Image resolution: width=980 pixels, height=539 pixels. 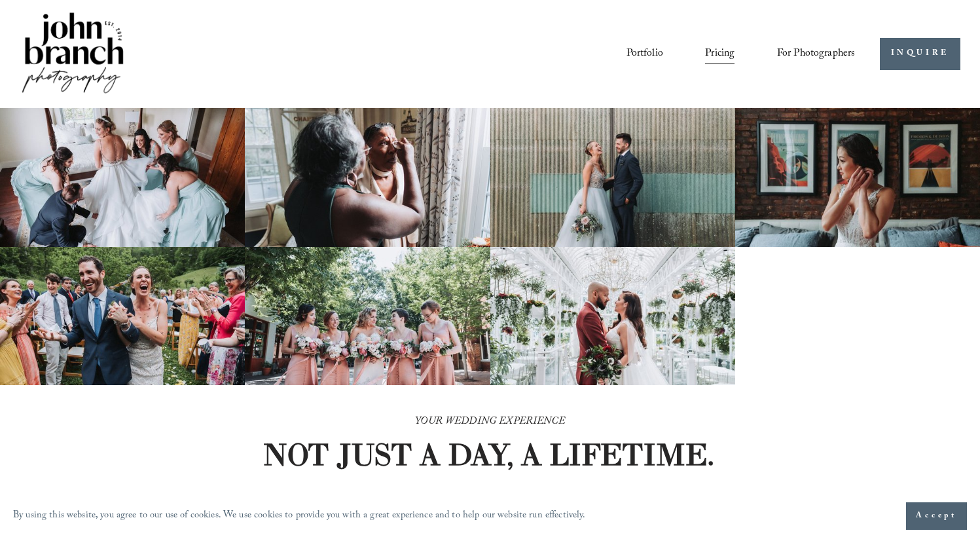 What do you see at coordinates (817, 54) in the screenshot?
I see `span: For Photographers` at bounding box center [817, 54].